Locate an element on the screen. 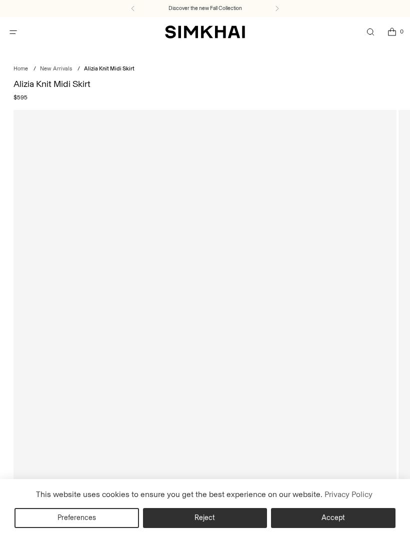  nav: breadcrumbs is located at coordinates (205, 69).